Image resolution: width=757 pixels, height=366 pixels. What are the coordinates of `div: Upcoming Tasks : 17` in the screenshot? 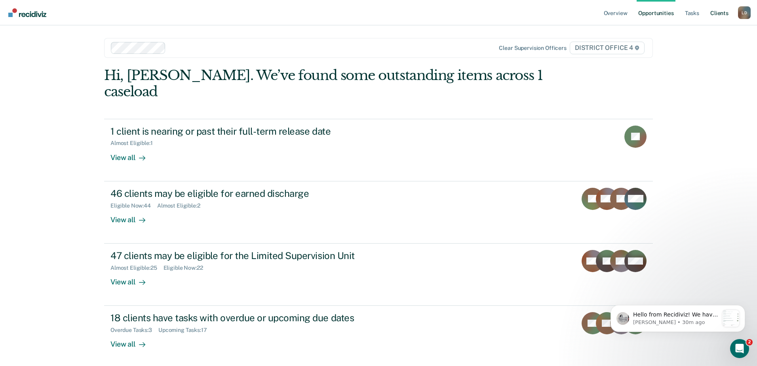 It's located at (186, 330).